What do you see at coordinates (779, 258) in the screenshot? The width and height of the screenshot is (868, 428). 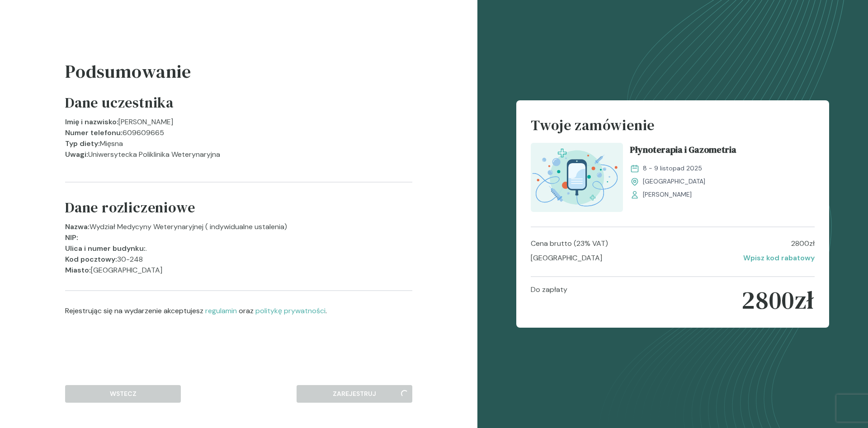 I see `p: Wpisz kod rabatowy` at bounding box center [779, 258].